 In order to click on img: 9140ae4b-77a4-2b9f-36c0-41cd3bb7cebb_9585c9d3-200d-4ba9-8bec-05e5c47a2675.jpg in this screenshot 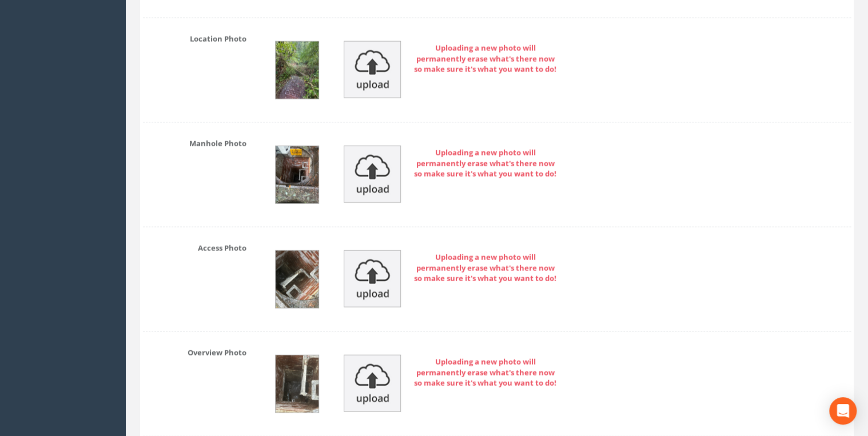, I will do `click(297, 70)`.